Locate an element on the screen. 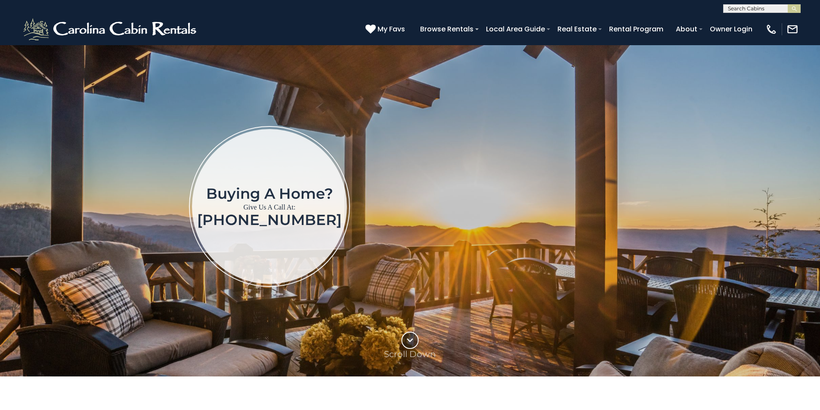  img: White-1-2.png is located at coordinates (111, 29).